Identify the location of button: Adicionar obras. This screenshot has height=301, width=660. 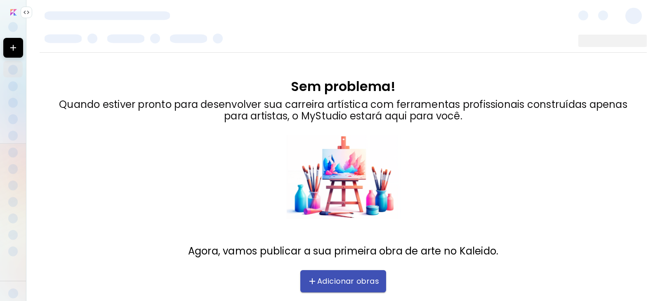
(343, 282).